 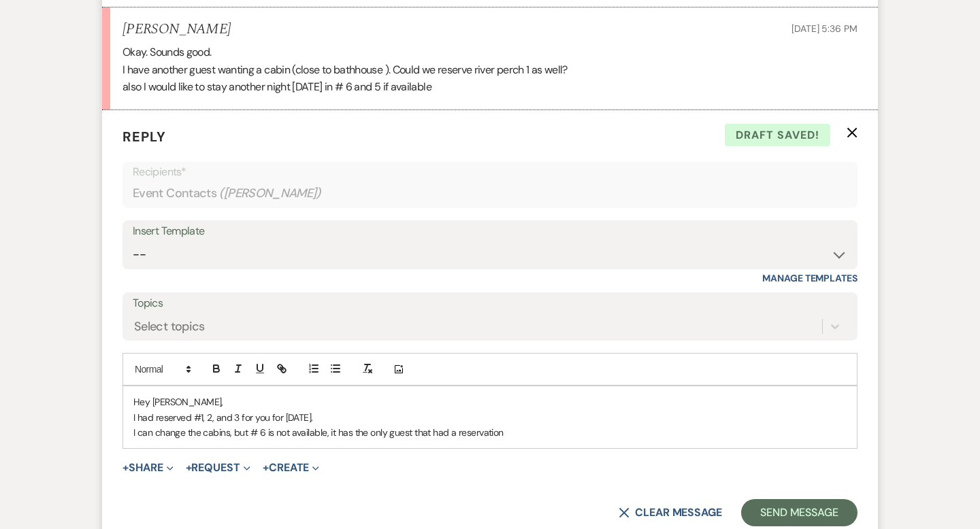 What do you see at coordinates (490, 231) in the screenshot?
I see `div: Insert Template` at bounding box center [490, 231].